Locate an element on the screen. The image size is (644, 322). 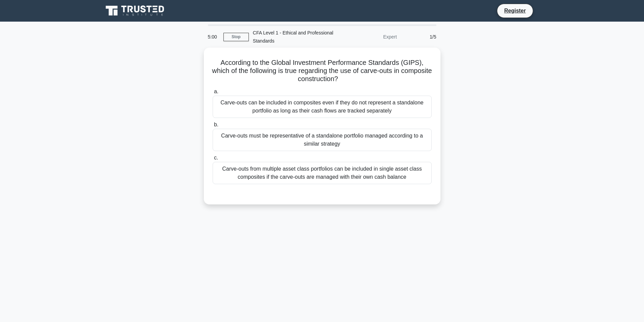
div: Expert is located at coordinates (371, 37).